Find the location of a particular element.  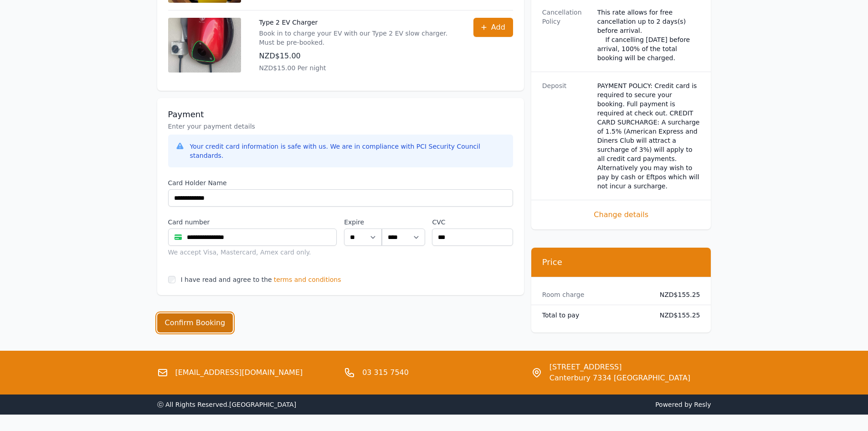

p: Type 2 EV Charger is located at coordinates (357, 22).